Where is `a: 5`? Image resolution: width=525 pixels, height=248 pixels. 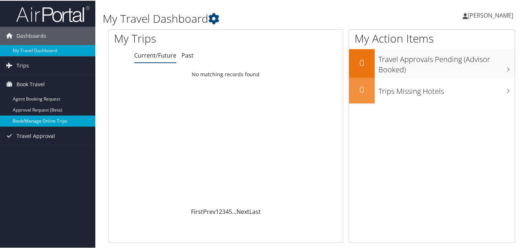
a: 5 is located at coordinates (230, 211).